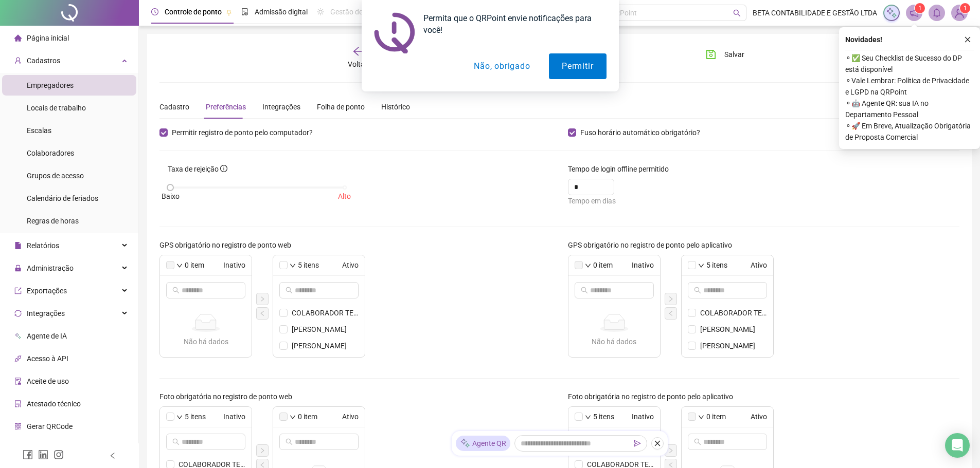 Image resolution: width=980 pixels, height=468 pixels. I want to click on span: linkedin, so click(43, 455).